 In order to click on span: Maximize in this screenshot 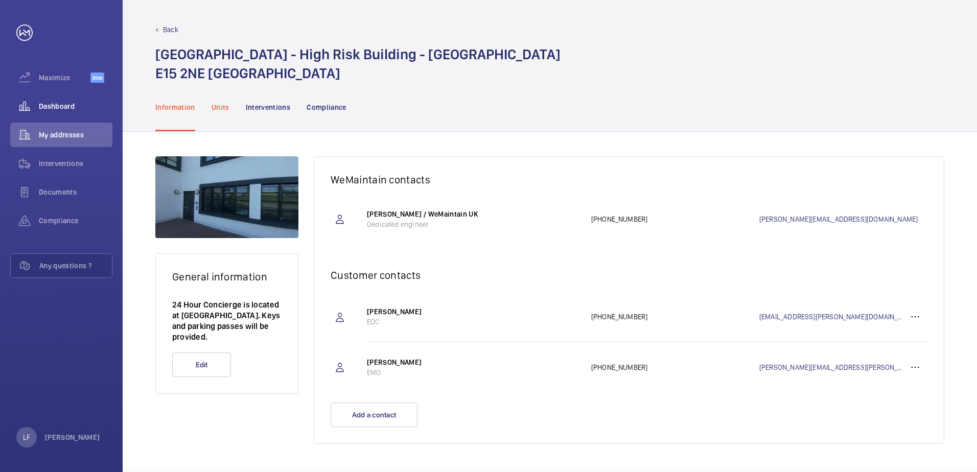, I will do `click(64, 78)`.